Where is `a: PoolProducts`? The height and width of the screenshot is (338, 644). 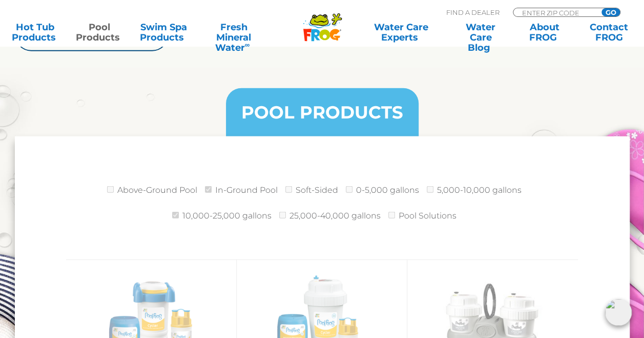
a: PoolProducts is located at coordinates (99, 32).